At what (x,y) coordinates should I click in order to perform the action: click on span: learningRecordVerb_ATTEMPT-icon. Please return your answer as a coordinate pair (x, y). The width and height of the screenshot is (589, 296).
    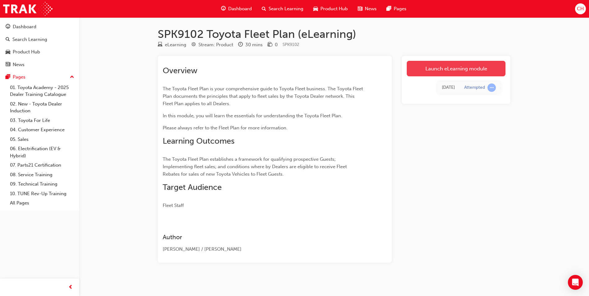
    Looking at the image, I should click on (491, 88).